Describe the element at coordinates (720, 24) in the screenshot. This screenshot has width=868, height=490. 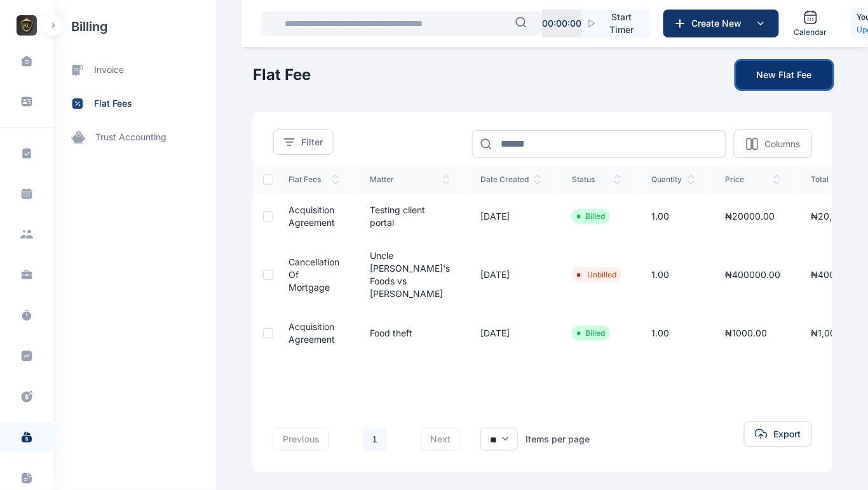
I see `span: Create New` at that location.